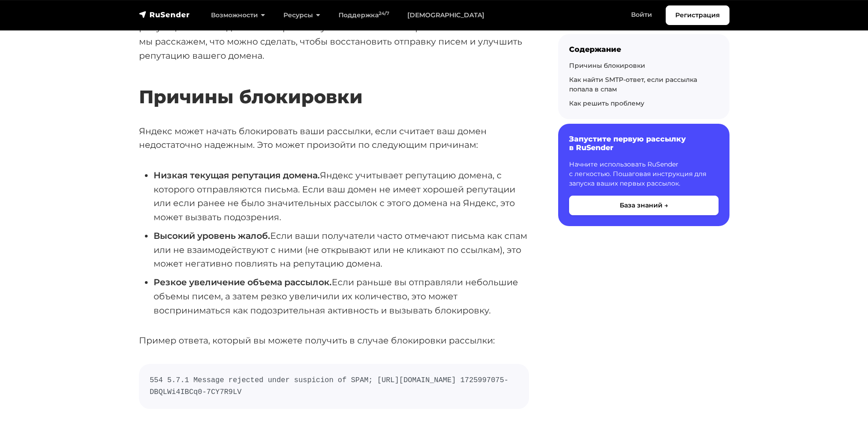  What do you see at coordinates (363, 15) in the screenshot?
I see `a: Поддержка24/7` at bounding box center [363, 15].